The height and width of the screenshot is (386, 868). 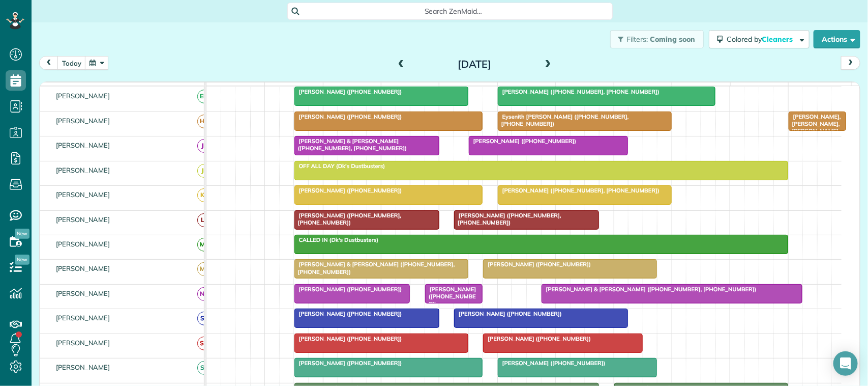 I want to click on span: MB, so click(x=204, y=269).